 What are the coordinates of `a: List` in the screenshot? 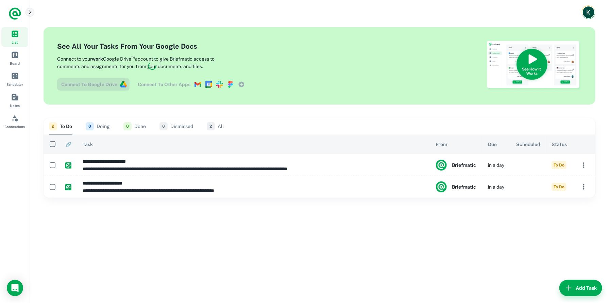 It's located at (15, 37).